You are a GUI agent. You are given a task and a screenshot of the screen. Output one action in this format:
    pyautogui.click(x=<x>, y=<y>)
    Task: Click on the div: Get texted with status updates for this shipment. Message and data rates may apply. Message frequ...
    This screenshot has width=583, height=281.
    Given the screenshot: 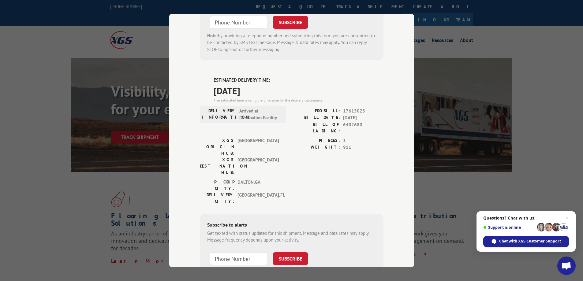 What is the action you would take?
    pyautogui.click(x=292, y=237)
    